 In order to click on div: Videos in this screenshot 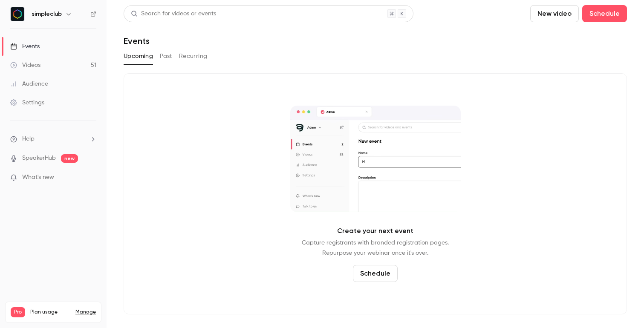, I will do `click(25, 65)`.